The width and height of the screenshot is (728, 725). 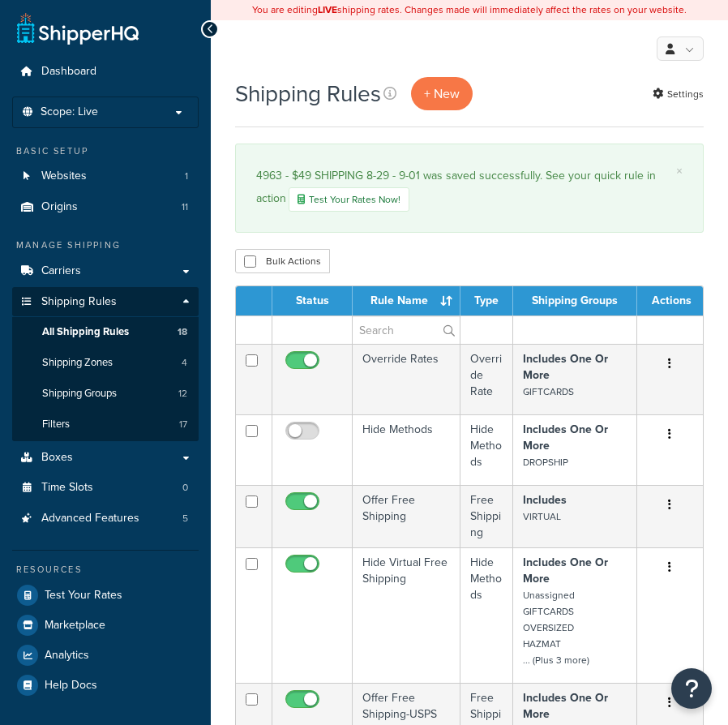 I want to click on div: Basic Setup, so click(x=106, y=151).